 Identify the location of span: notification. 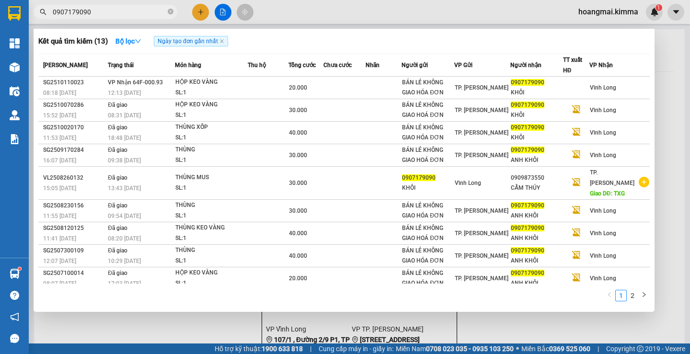
(14, 317).